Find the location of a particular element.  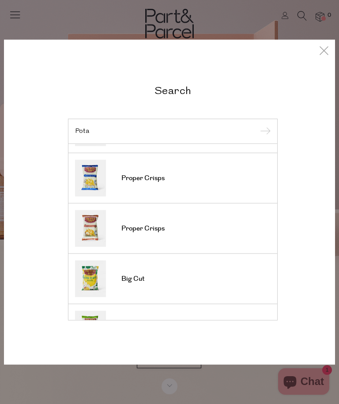

a: Big Cut is located at coordinates (173, 279).